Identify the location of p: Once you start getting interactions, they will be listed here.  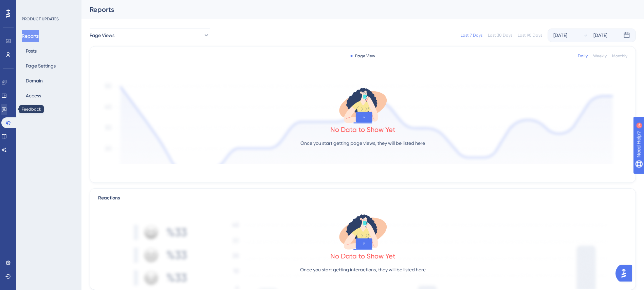
(363, 270).